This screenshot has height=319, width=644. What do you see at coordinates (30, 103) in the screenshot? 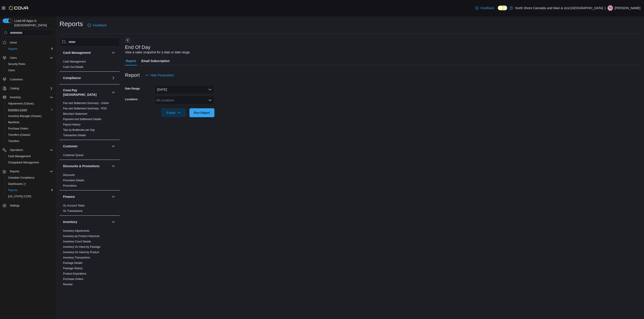
I see `button: Adjustments (Classic)` at bounding box center [30, 103].